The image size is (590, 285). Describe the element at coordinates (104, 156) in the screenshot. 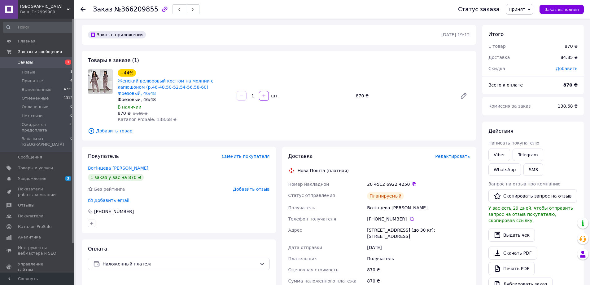

I see `span: Покупатель` at that location.